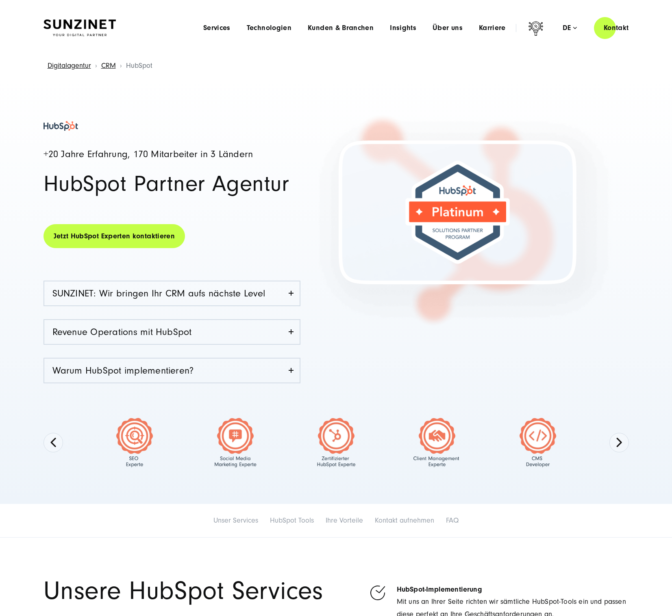 This screenshot has height=616, width=672. Describe the element at coordinates (114, 236) in the screenshot. I see `a: Jetzt HubSpot Experten kontaktieren` at that location.